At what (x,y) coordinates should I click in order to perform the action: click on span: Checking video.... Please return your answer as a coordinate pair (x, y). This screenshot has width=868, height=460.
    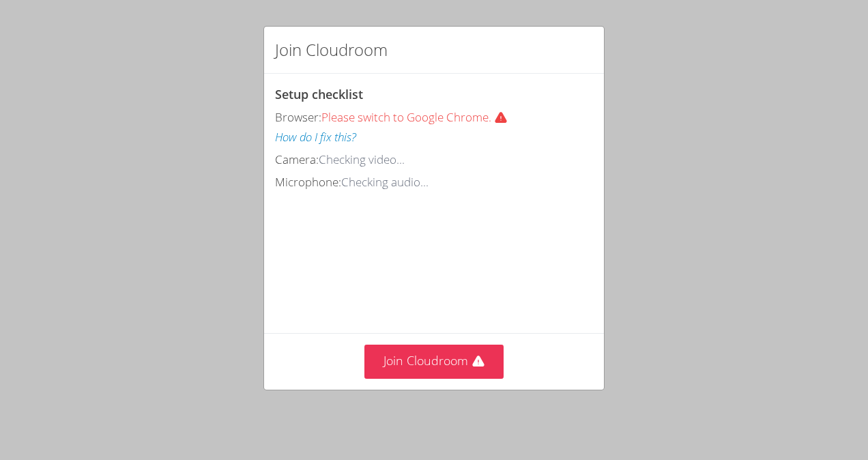
    Looking at the image, I should click on (362, 159).